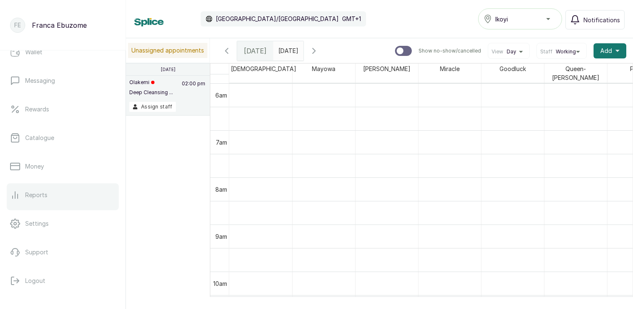 The width and height of the screenshot is (633, 309). Describe the element at coordinates (221, 236) in the screenshot. I see `div: 9am` at that location.